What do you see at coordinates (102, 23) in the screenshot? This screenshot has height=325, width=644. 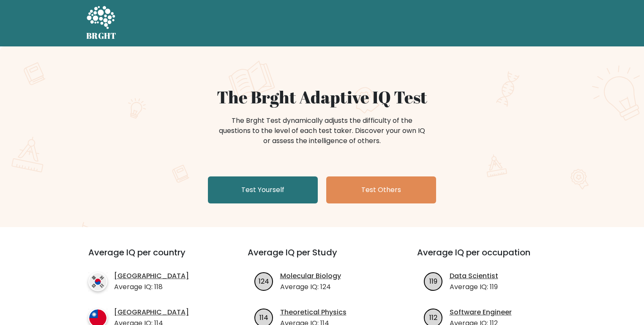 I see `a: BRGHT` at bounding box center [102, 23].